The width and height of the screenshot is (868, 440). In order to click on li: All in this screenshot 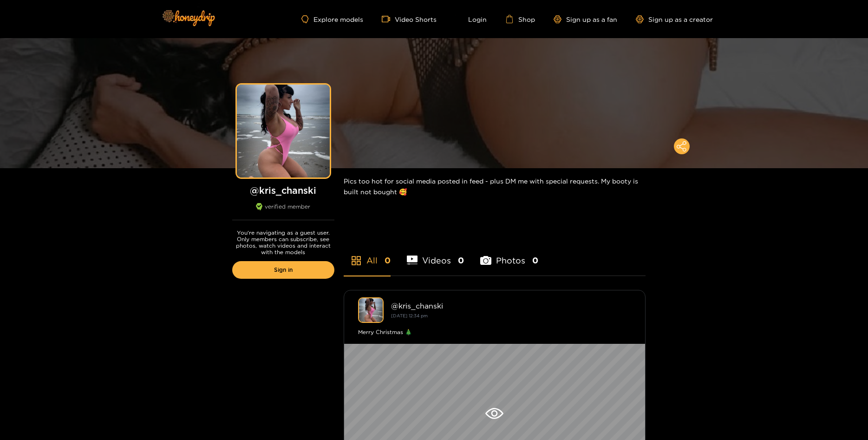, I will do `click(367, 254)`.